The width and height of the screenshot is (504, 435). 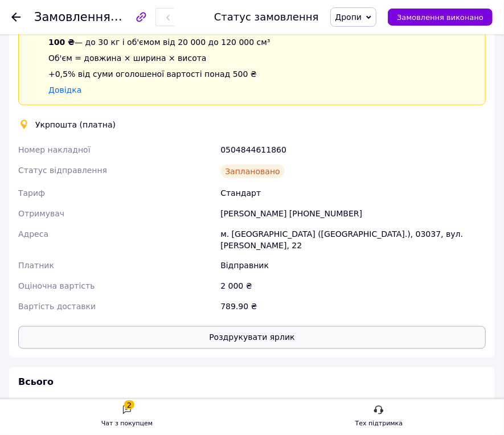 I want to click on div: 0504844611860, so click(x=353, y=150).